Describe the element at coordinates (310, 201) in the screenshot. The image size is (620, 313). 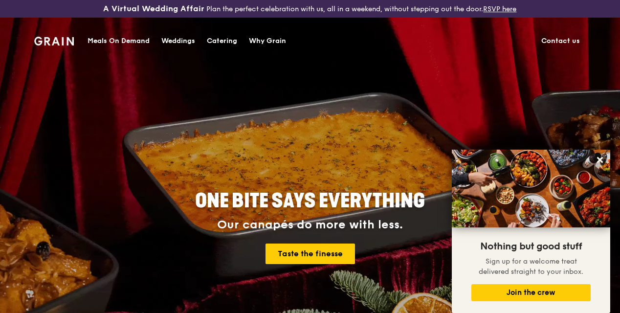
I see `span: ONE BITE SAYS EVERYTHING` at that location.